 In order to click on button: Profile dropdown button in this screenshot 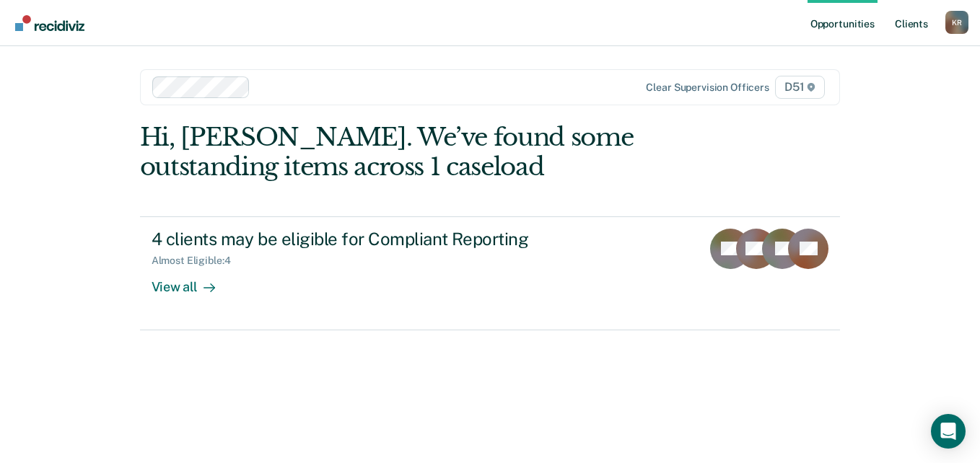, I will do `click(957, 22)`.